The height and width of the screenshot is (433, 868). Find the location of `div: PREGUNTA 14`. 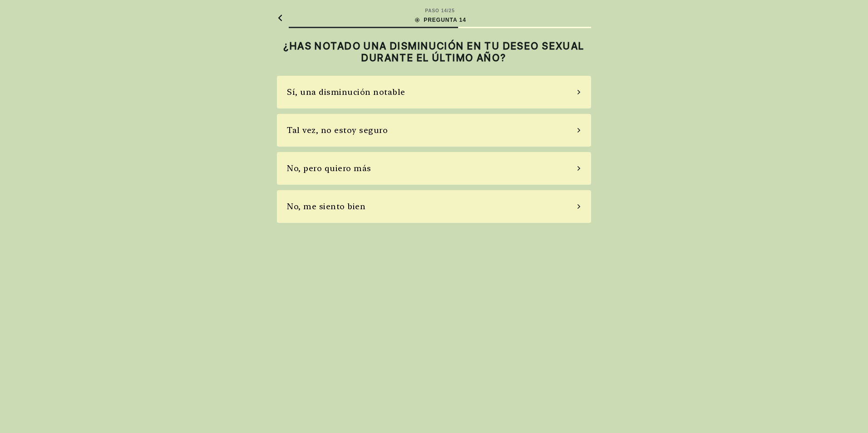

div: PREGUNTA 14 is located at coordinates (440, 20).